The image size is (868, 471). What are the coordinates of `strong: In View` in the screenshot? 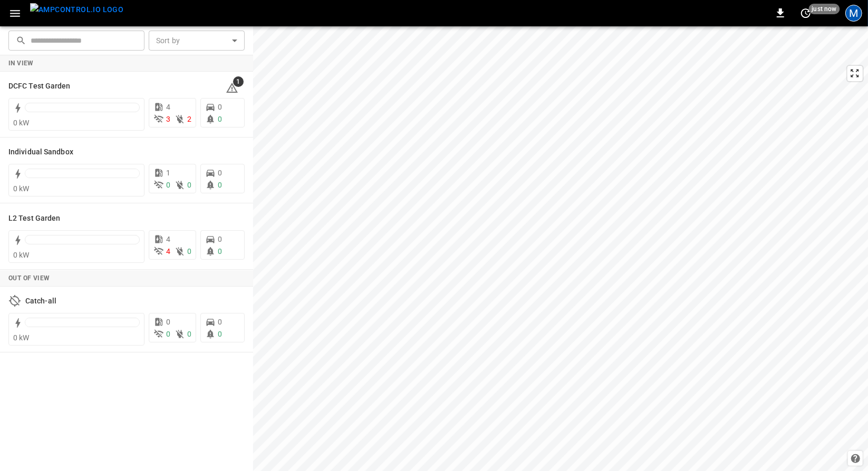 It's located at (21, 63).